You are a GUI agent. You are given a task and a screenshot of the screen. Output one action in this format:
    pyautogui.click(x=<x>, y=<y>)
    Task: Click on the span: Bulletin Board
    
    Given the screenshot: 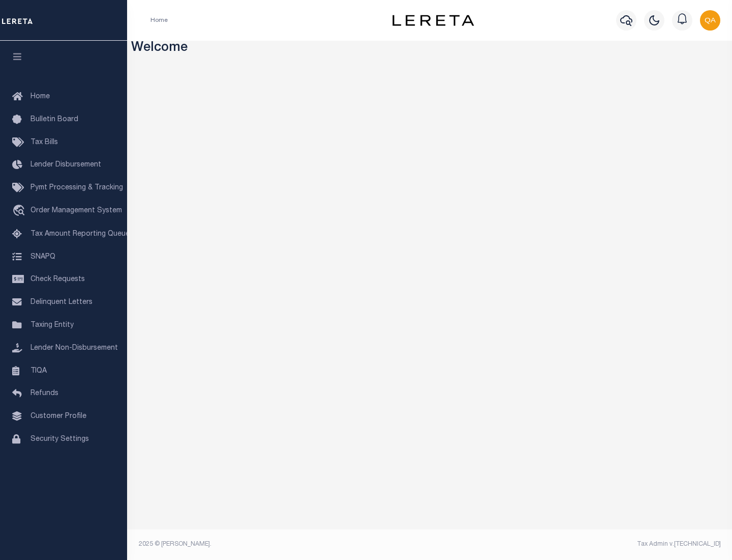 What is the action you would take?
    pyautogui.click(x=54, y=120)
    